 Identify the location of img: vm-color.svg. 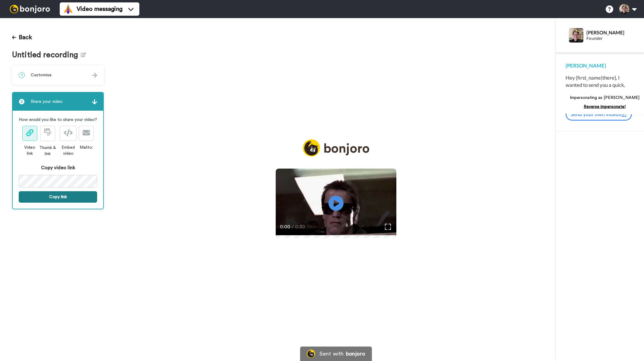
(68, 9).